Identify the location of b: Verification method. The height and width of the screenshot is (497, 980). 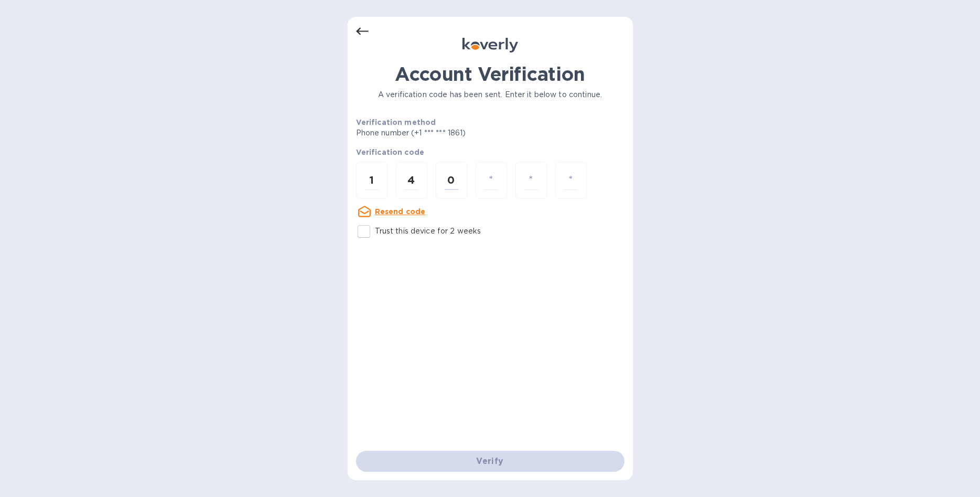
(396, 123).